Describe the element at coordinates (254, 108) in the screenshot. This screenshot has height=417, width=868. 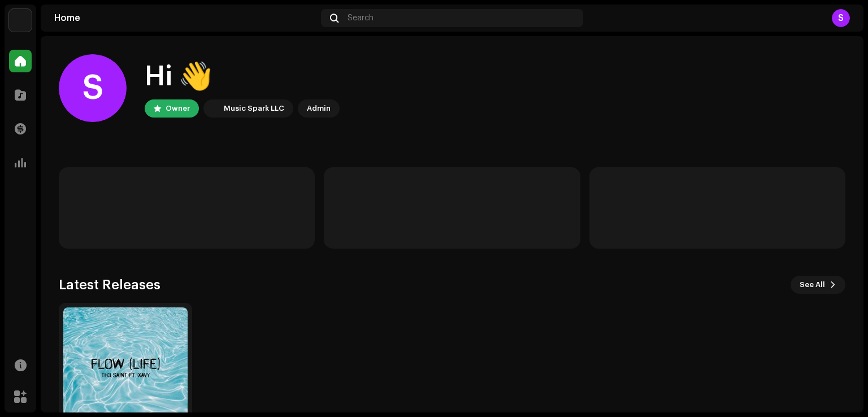
I see `div: Music Spark LLC` at that location.